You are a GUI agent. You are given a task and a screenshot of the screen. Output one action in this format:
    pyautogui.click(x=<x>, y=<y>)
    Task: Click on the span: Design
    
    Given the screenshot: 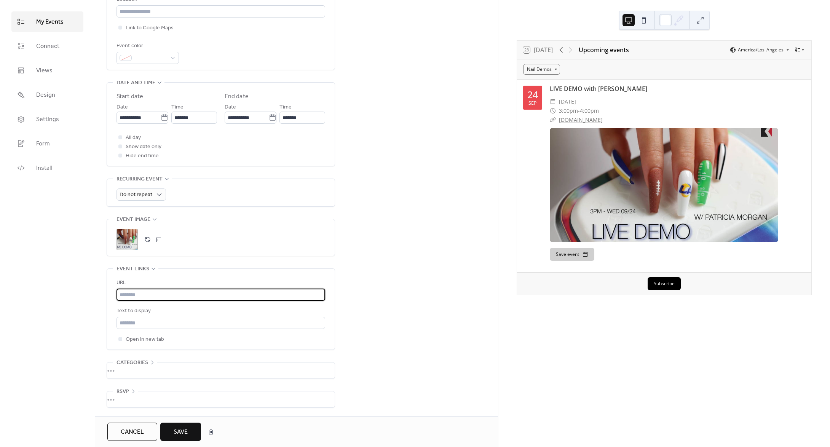 What is the action you would take?
    pyautogui.click(x=46, y=95)
    